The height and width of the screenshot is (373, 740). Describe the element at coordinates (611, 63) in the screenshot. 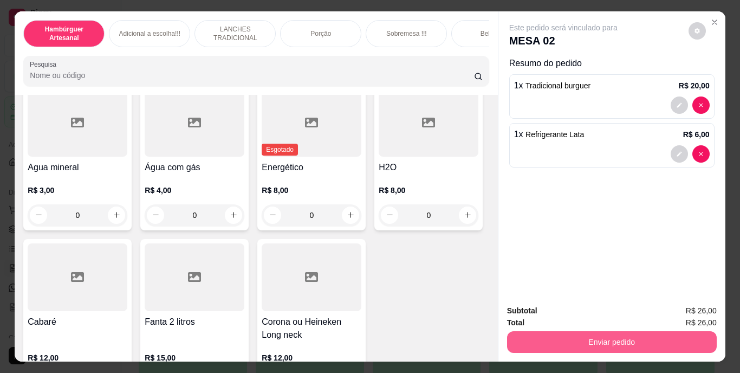

I see `p: Resumo do pedido` at that location.